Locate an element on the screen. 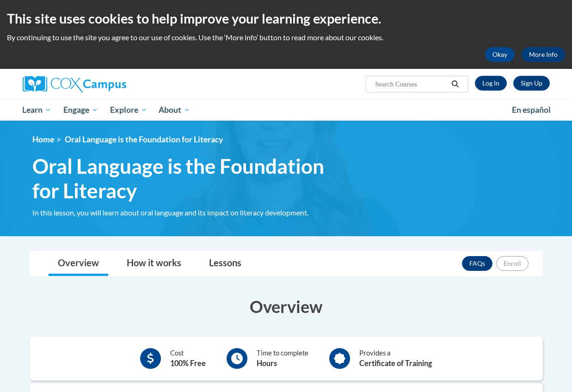  button: Okay is located at coordinates (500, 55).